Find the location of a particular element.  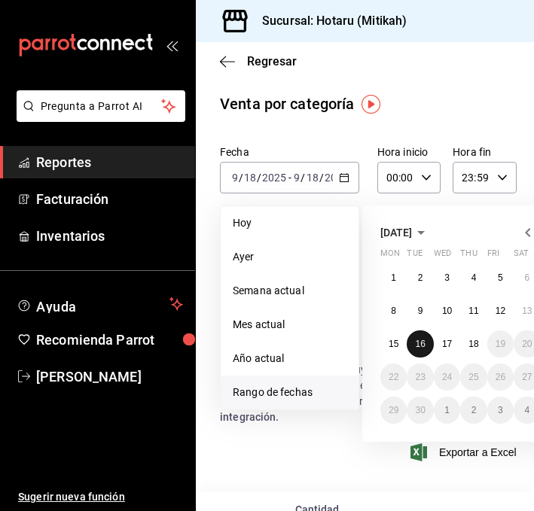

span: Inventarios is located at coordinates (109, 236).